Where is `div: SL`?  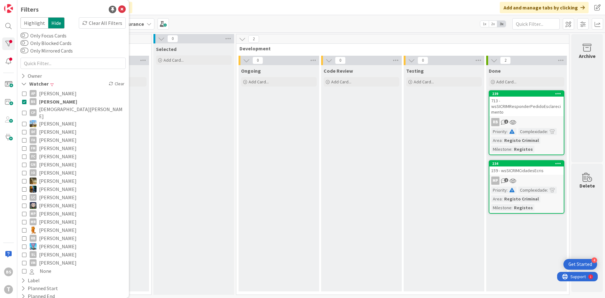 div: SL is located at coordinates (33, 255).